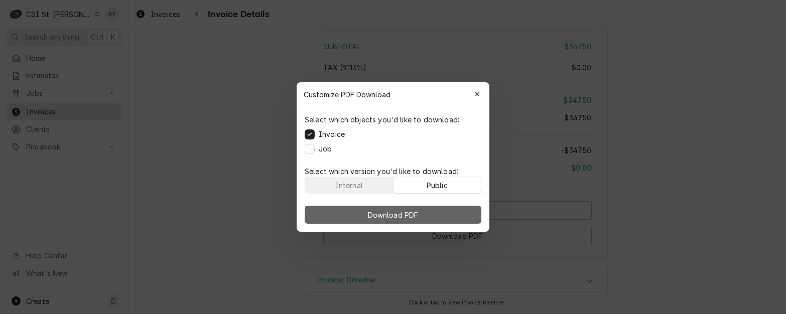 This screenshot has height=314, width=786. Describe the element at coordinates (349, 185) in the screenshot. I see `div: Internal` at that location.